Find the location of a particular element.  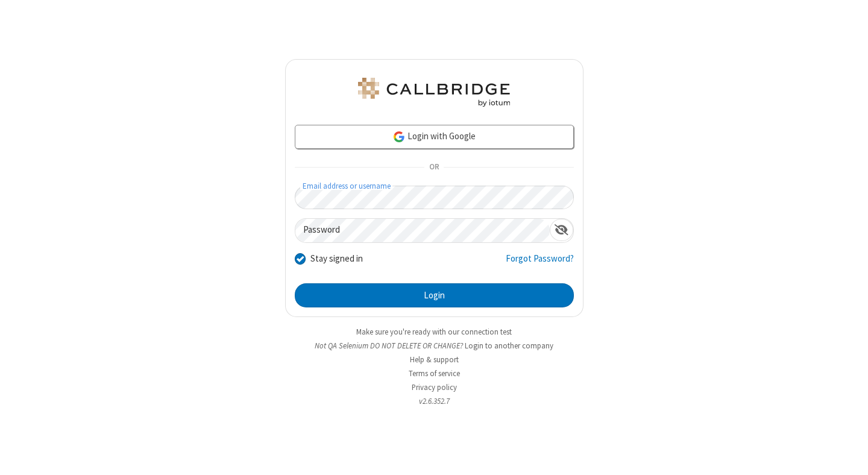

a: Privacy policy is located at coordinates (434, 386).